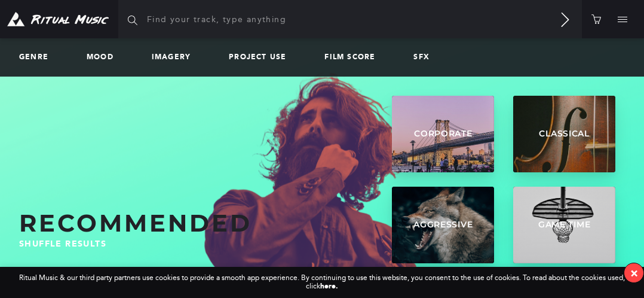 The width and height of the screenshot is (644, 298). Describe the element at coordinates (63, 243) in the screenshot. I see `span: Shuffle results` at that location.